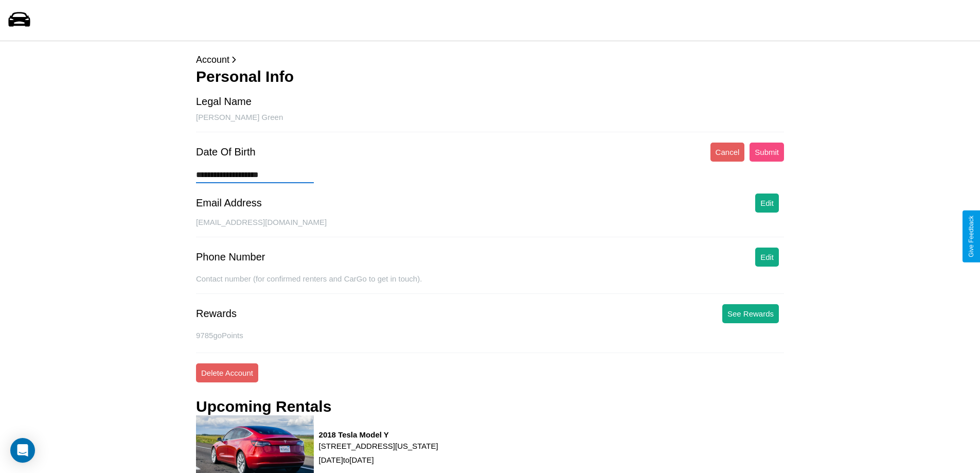 This screenshot has height=473, width=980. Describe the element at coordinates (231, 257) in the screenshot. I see `div: Phone Number` at that location.